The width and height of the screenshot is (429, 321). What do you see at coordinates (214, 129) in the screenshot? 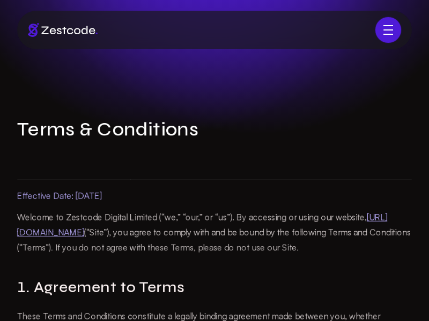
I see `h1: Terms & Conditions` at bounding box center [214, 129].